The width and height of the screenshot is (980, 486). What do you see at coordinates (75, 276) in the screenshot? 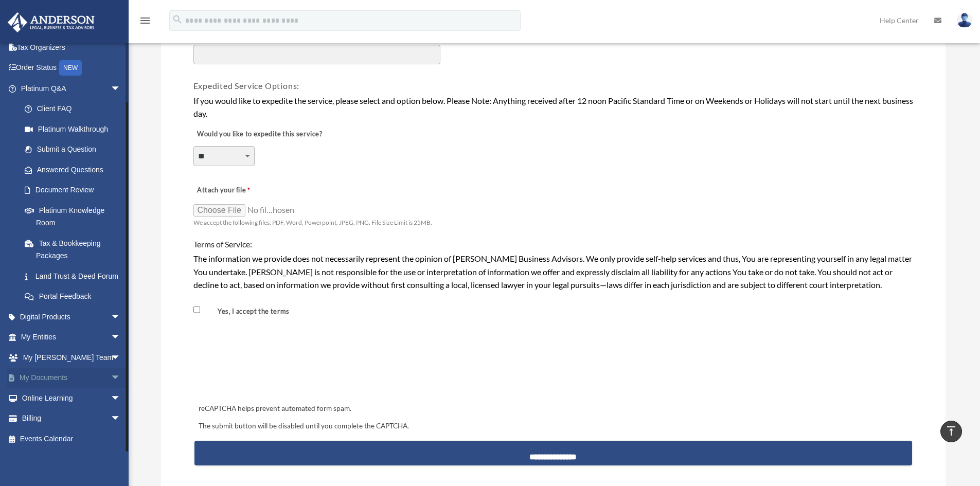
I see `a: Land Trust & Deed Forum` at bounding box center [75, 276].